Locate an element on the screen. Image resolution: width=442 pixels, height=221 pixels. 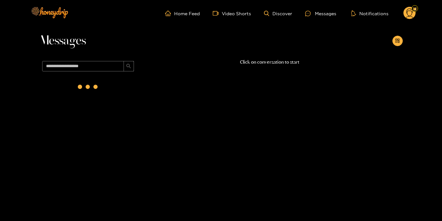
span: Messages is located at coordinates (63, 41).